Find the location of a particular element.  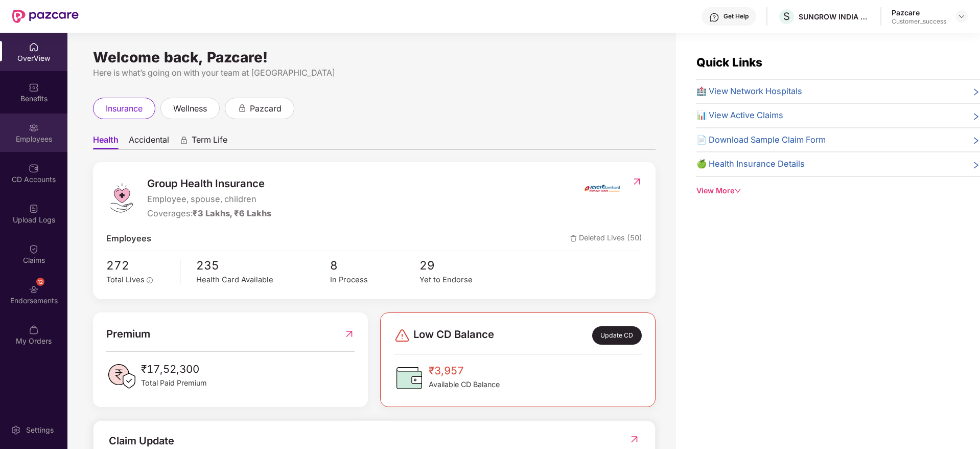

img: svg+xml;base64,PHN2ZyBpZD0iSG9tZSIgeG1sbnM9Imh0dHA6Ly93d3cudzMub3JnLzIwMDAvc3ZnIiB3aWR0aD0iMjAiIG... is located at coordinates (34, 47).